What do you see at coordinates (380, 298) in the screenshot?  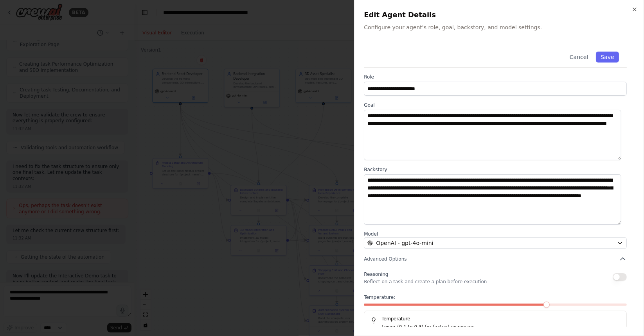 I see `span: Temperature:` at bounding box center [380, 298].